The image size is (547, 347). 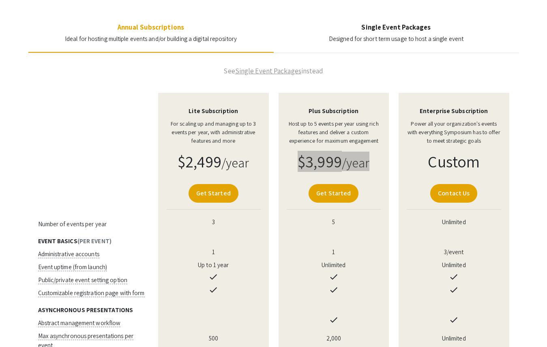 I want to click on span: Asynchronous Presentations, so click(x=86, y=310).